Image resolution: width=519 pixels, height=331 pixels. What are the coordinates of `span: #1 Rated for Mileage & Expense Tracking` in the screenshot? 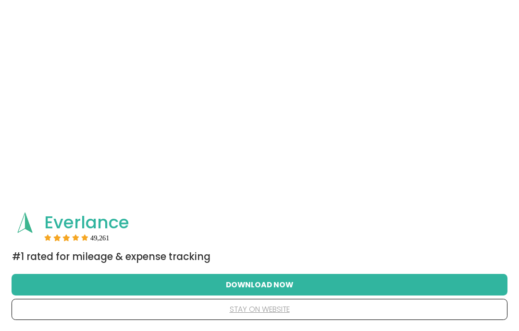 It's located at (111, 257).